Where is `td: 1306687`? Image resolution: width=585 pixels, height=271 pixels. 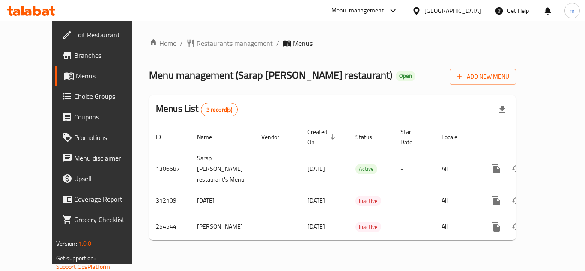
td: 1306687 is located at coordinates (170, 169).